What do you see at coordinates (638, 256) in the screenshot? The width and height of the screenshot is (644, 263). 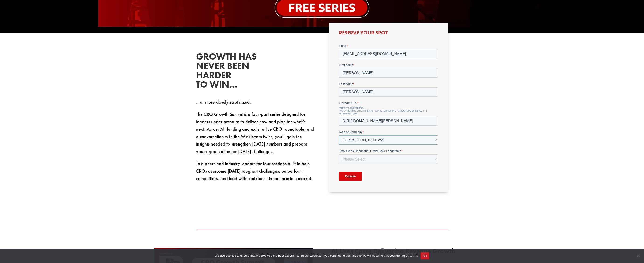 I see `span: No` at bounding box center [638, 256].